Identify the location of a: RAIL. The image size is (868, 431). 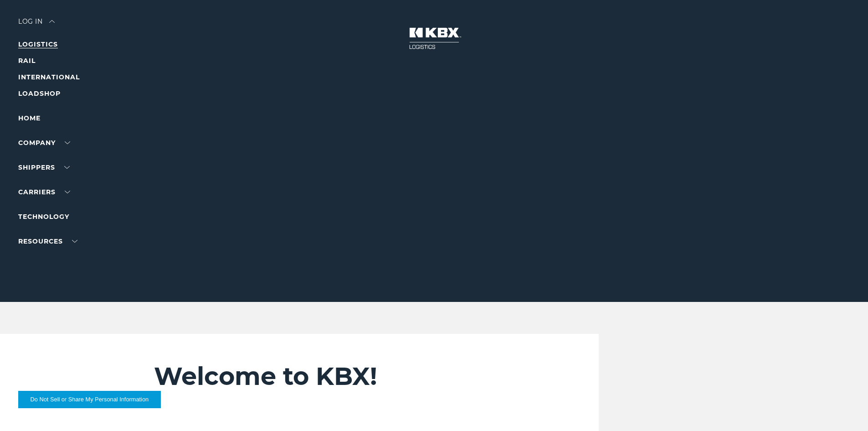
(27, 61).